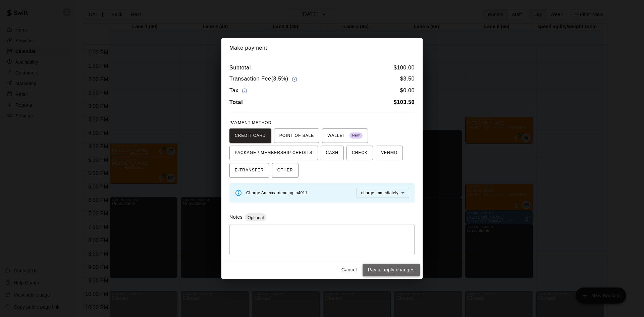 Image resolution: width=644 pixels, height=317 pixels. Describe the element at coordinates (297, 136) in the screenshot. I see `span: POINT OF SALE` at that location.